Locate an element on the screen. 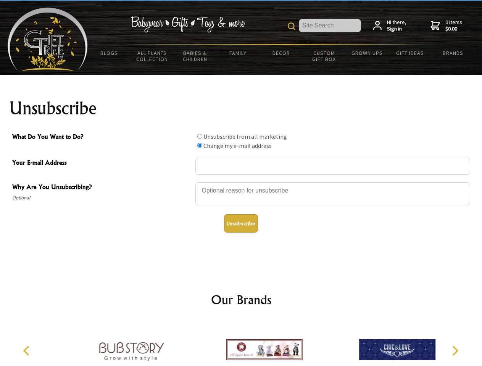  img: product search is located at coordinates (291, 26).